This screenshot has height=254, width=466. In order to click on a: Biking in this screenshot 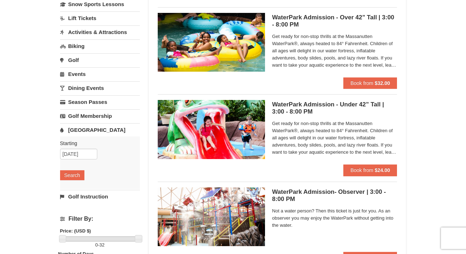, I will do `click(100, 46)`.